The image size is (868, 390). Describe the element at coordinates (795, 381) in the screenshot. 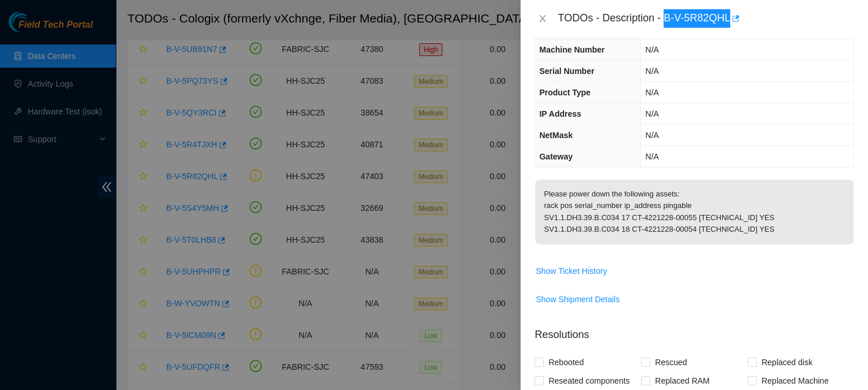

I see `span: Replaced Machine` at that location.